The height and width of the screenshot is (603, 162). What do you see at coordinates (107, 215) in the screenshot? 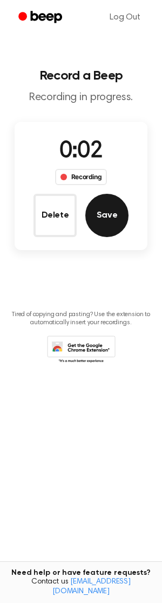
I see `button: Save Audio Record` at bounding box center [107, 215].